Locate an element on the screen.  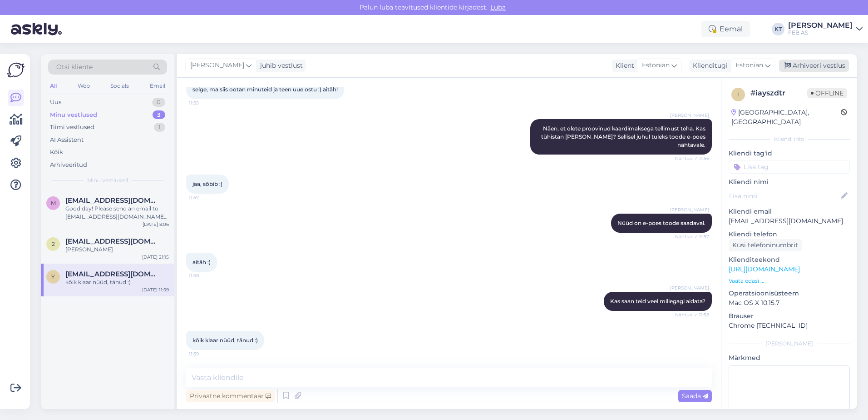
div: 1 is located at coordinates (159, 127).